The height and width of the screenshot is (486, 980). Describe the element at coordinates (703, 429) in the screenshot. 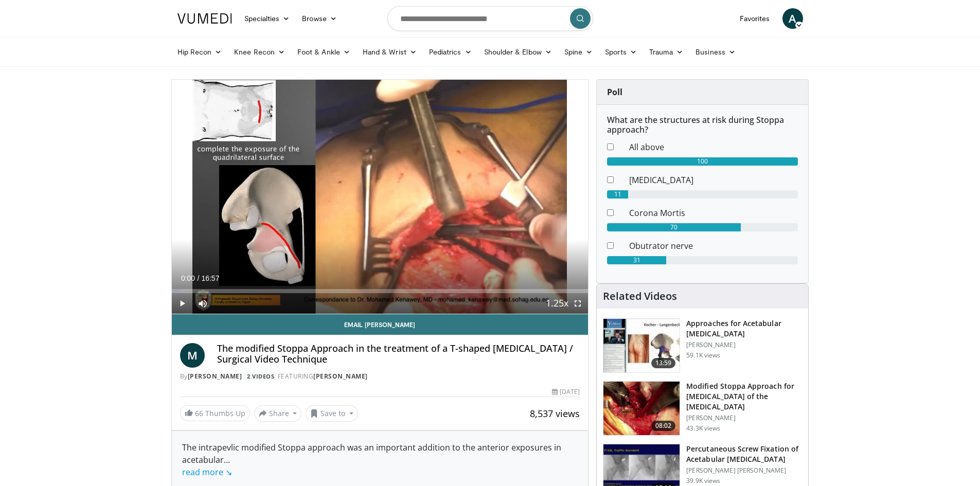

I see `p: 43.3K views` at that location.